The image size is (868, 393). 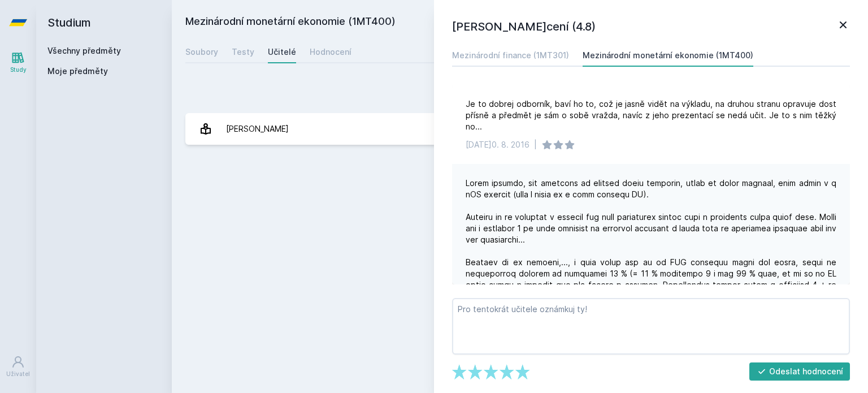 I want to click on div: Je to dobrej odborník, baví ho to, což je jasně vidět na výkladu, na druhou stranu opravuje dost ..., so click(x=651, y=115).